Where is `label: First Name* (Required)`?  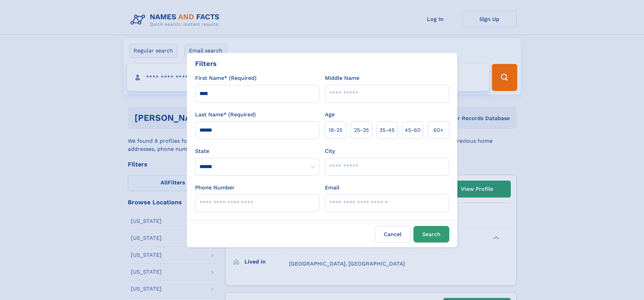 label: First Name* (Required) is located at coordinates (226, 78).